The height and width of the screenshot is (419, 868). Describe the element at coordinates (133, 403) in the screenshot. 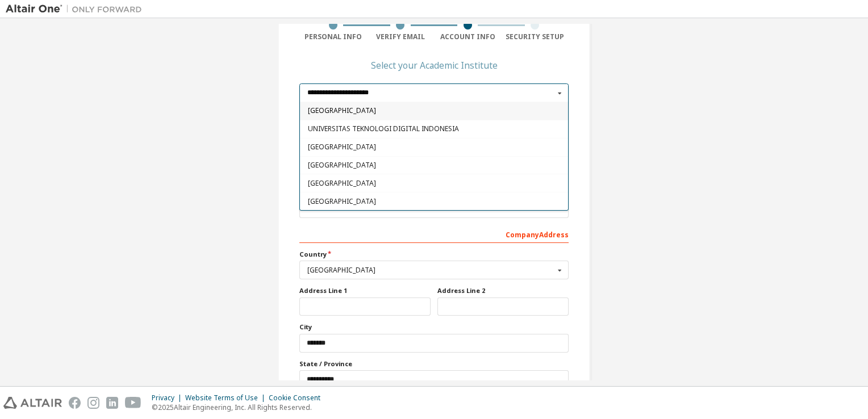

I see `img: youtube.svg` at that location.